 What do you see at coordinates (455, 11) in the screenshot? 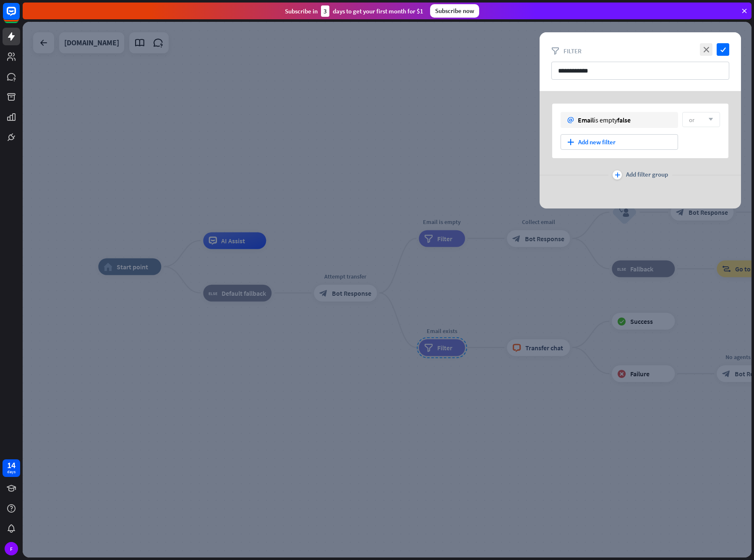
I see `div: Subscribe now` at bounding box center [455, 11].